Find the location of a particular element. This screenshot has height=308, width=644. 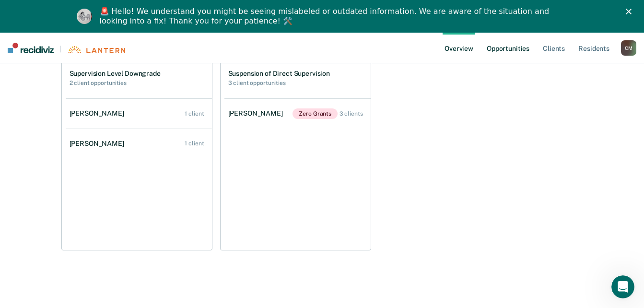

button: CM is located at coordinates (629, 48).